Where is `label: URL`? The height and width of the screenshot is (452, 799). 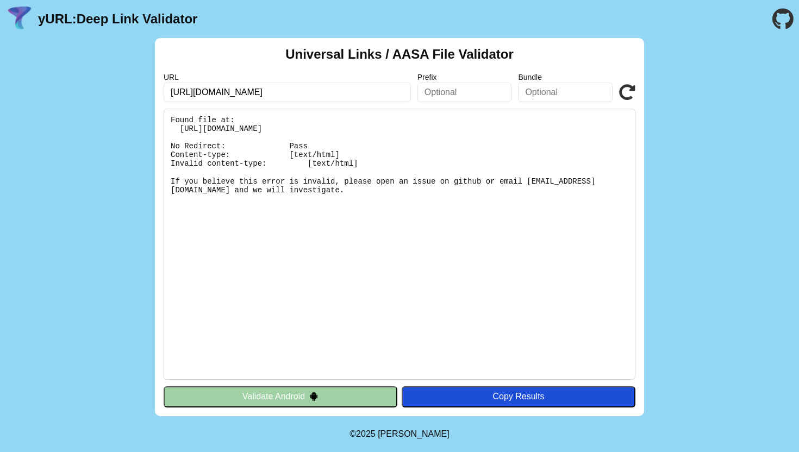
label: URL is located at coordinates (287, 77).